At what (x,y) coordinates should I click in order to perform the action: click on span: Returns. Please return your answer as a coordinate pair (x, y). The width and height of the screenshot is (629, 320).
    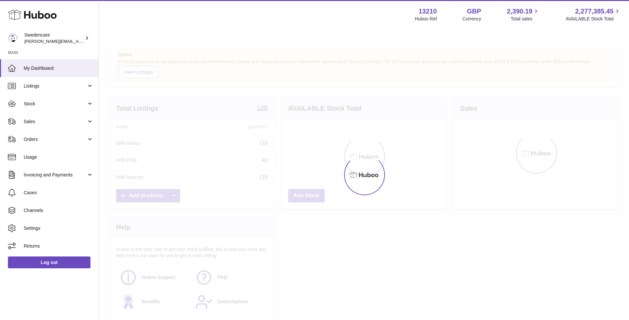
    Looking at the image, I should click on (59, 246).